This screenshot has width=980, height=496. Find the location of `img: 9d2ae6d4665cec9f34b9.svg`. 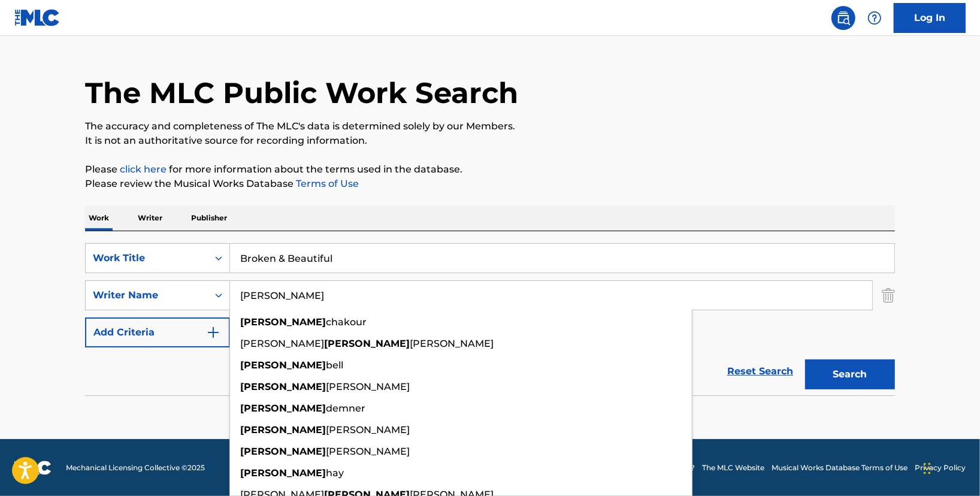

img: 9d2ae6d4665cec9f34b9.svg is located at coordinates (213, 332).